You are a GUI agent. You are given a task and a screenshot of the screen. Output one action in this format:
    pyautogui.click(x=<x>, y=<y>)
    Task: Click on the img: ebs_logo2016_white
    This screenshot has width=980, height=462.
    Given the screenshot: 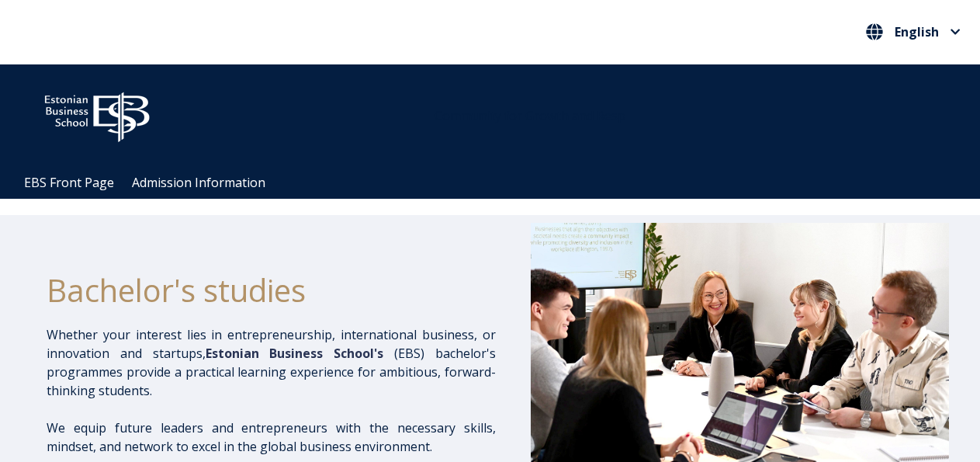 What is the action you would take?
    pyautogui.click(x=97, y=113)
    